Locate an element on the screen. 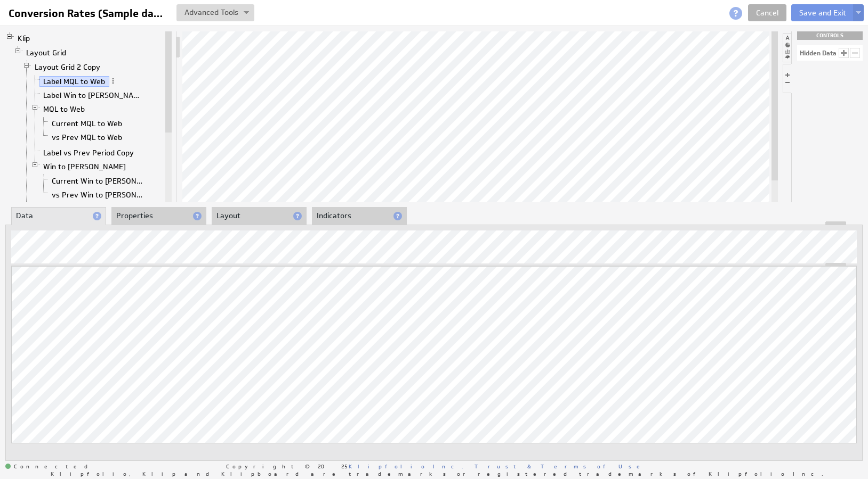  a: Layout Grid 2 Copy is located at coordinates (68, 67).